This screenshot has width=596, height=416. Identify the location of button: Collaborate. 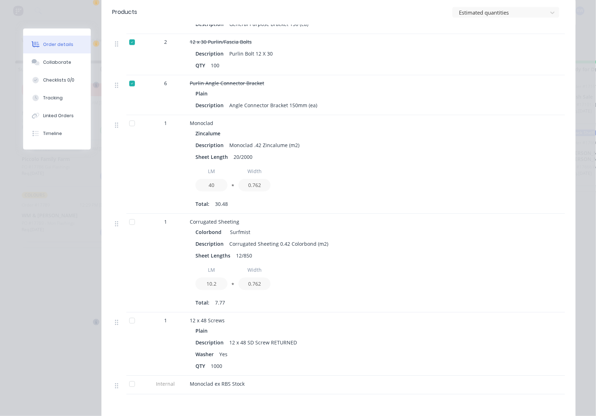
(57, 62).